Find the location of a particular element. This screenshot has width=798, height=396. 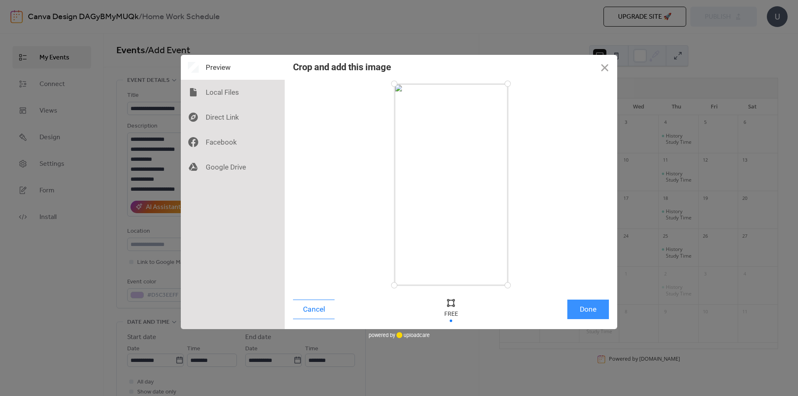

button: Cancel is located at coordinates (314, 309).